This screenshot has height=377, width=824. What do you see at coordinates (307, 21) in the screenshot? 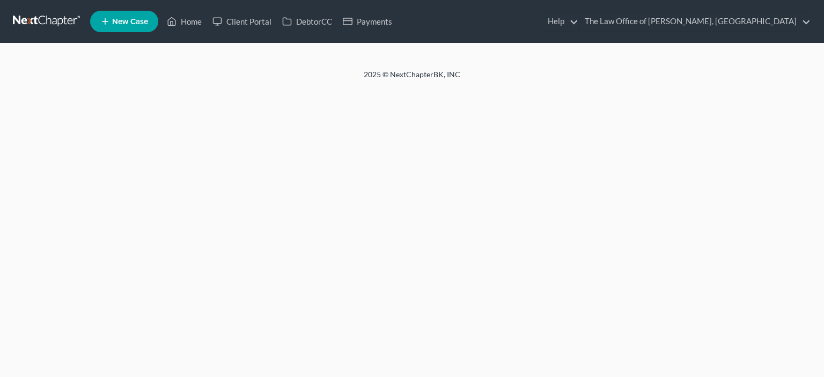
I see `a: DebtorCC` at bounding box center [307, 21].